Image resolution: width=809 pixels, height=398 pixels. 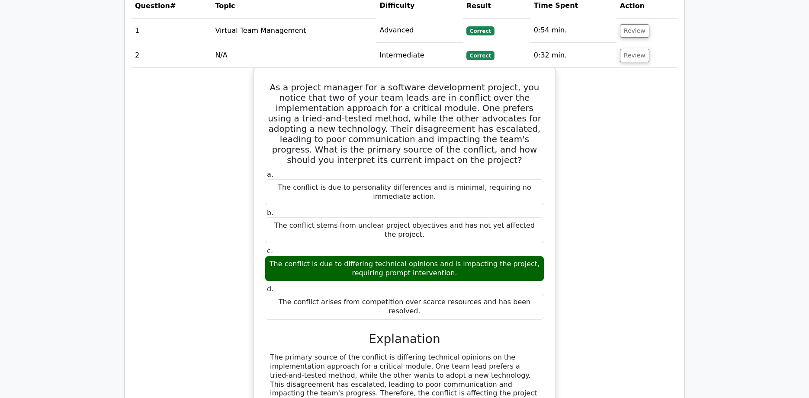 What do you see at coordinates (270, 289) in the screenshot?
I see `span: d.` at bounding box center [270, 289].